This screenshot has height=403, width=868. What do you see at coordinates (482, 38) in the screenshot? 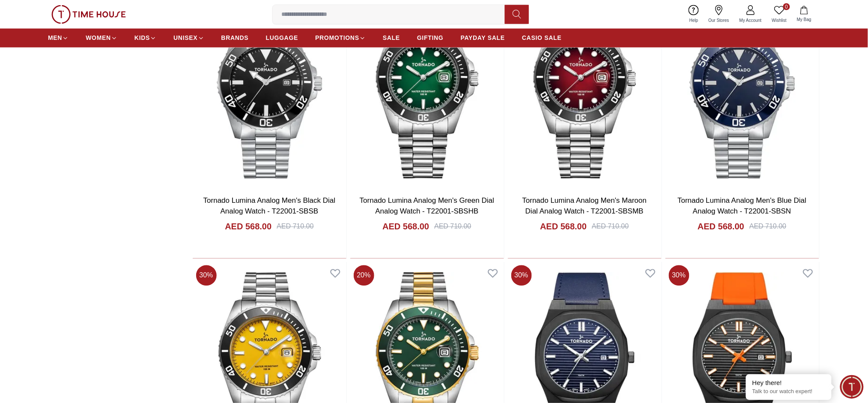
I see `a: PAYDAY SALE` at bounding box center [482, 38].